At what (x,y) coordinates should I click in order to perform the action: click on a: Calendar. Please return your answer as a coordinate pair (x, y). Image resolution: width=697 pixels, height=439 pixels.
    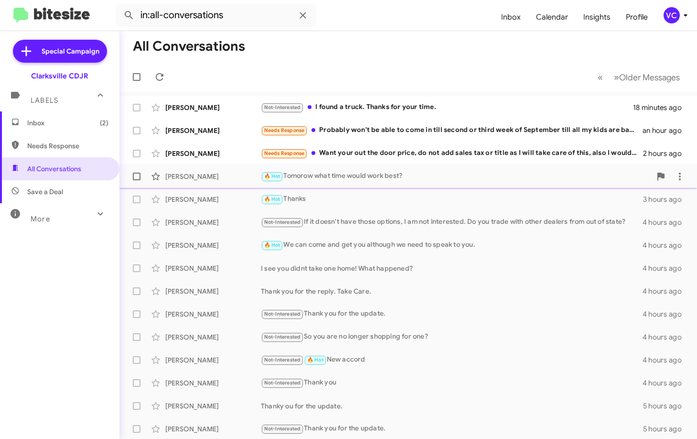
    Looking at the image, I should click on (552, 17).